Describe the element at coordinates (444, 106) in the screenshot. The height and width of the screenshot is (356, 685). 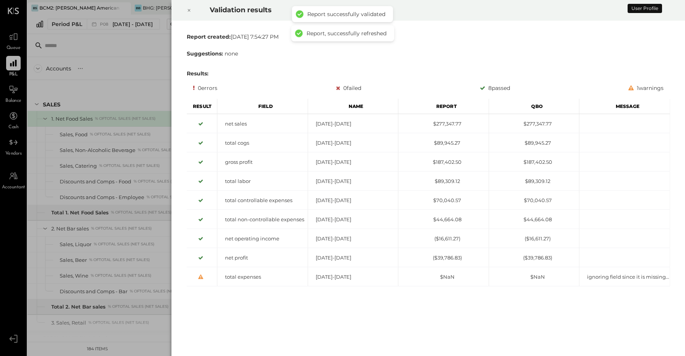
I see `div: Report` at that location.